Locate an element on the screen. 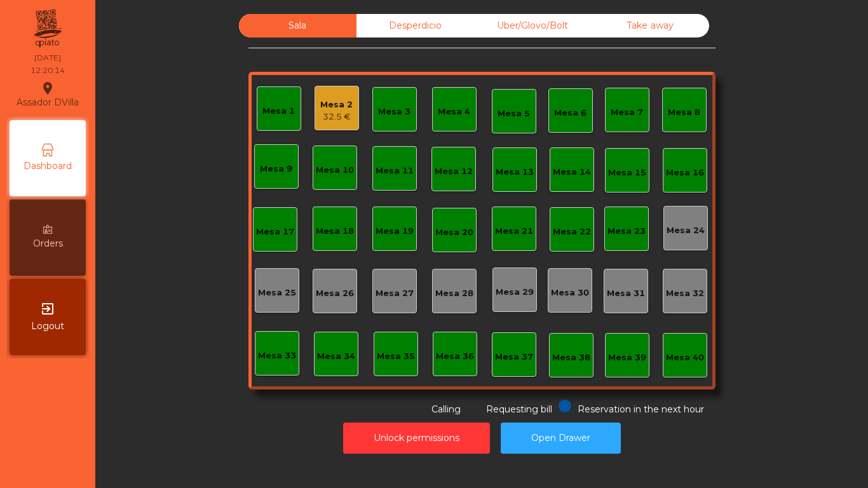  div: Mesa 17 is located at coordinates (275, 232).